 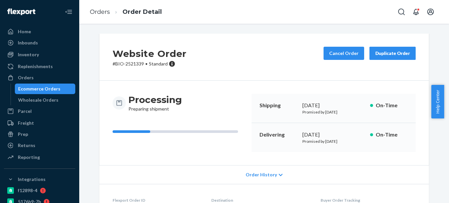 I want to click on div: f12898-4, so click(x=27, y=191).